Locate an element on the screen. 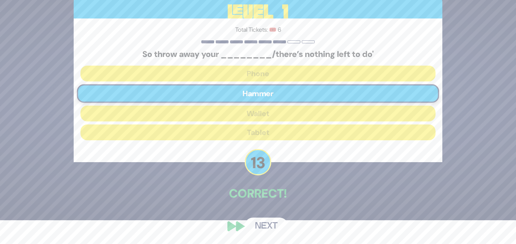 The width and height of the screenshot is (516, 244). button: Wallet is located at coordinates (258, 114).